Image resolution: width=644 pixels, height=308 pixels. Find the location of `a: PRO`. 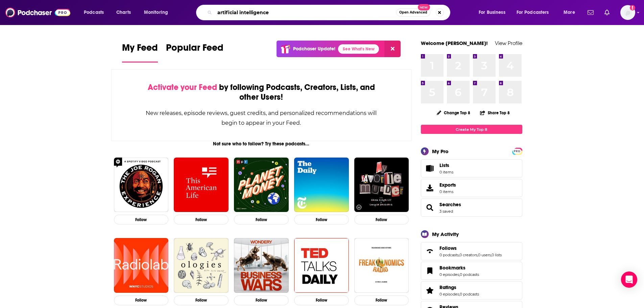

a: PRO is located at coordinates (517, 151).